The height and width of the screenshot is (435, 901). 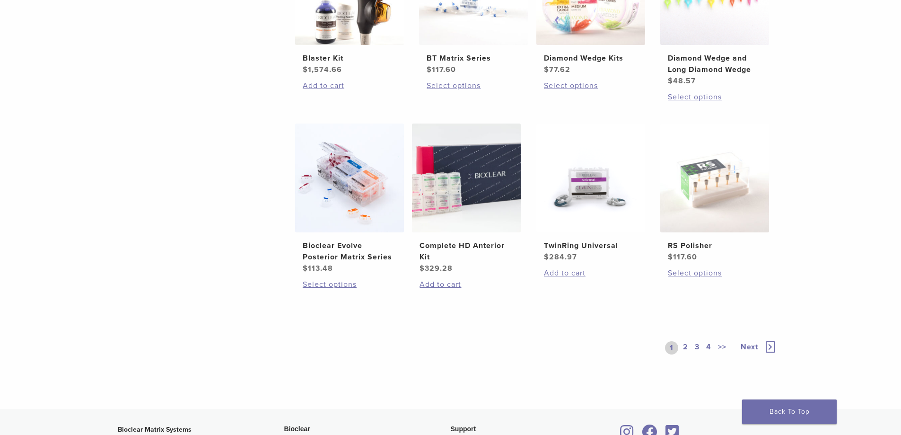 I want to click on bdi: 329.28, so click(x=436, y=268).